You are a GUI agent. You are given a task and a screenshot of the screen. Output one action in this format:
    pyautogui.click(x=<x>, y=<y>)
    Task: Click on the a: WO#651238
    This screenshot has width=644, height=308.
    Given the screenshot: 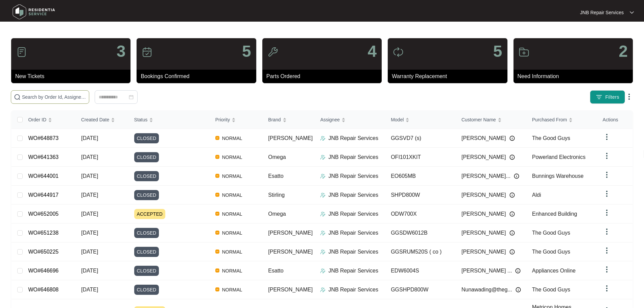 What is the action you would take?
    pyautogui.click(x=43, y=232)
    